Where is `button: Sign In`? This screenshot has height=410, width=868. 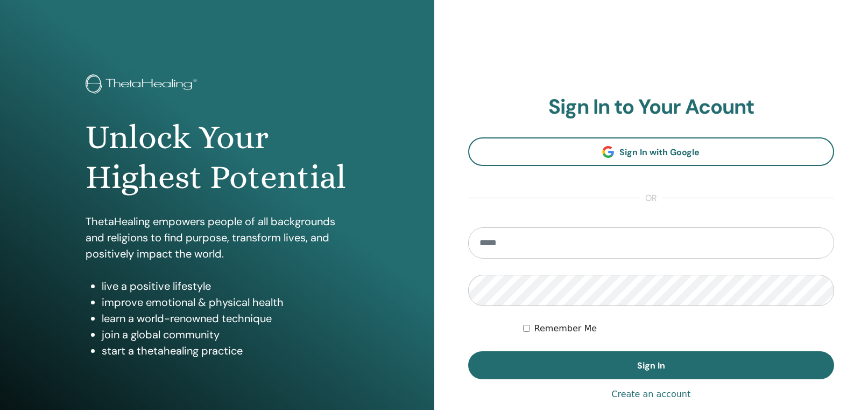 button: Sign In is located at coordinates (651, 365).